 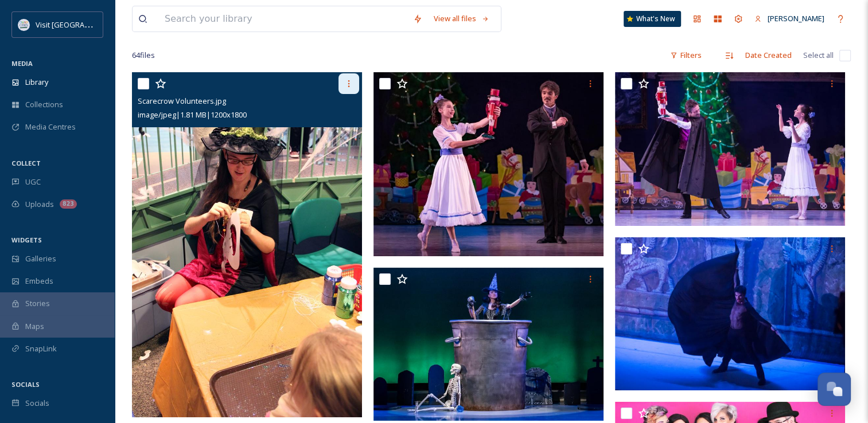 I want to click on span: Select all, so click(x=818, y=55).